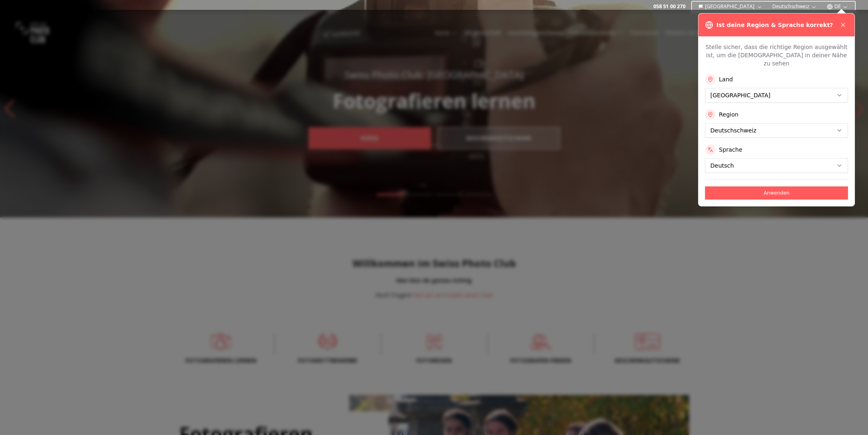  Describe the element at coordinates (775, 25) in the screenshot. I see `h3: Ist deine Region & Sprache korrekt?` at that location.